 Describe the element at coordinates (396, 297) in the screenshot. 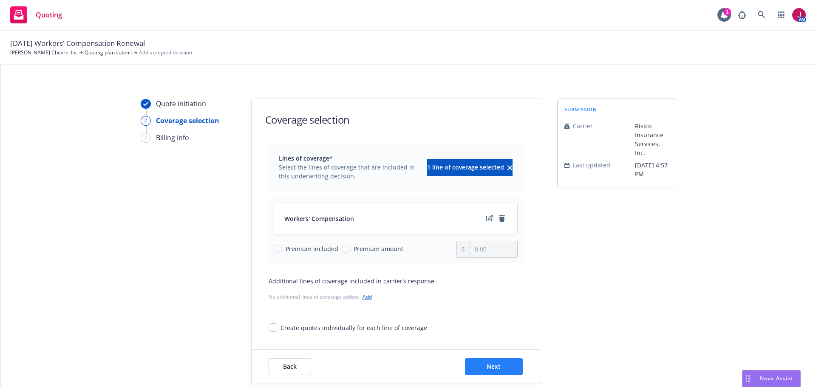

I see `div: No additional lines of coverage added.` at that location.